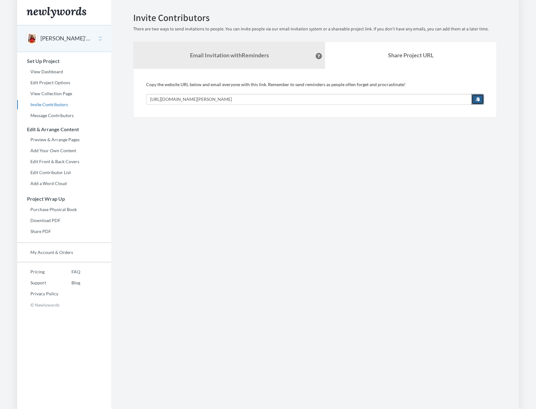 This screenshot has height=409, width=536. I want to click on strong: Email Invitation with Reminders, so click(229, 55).